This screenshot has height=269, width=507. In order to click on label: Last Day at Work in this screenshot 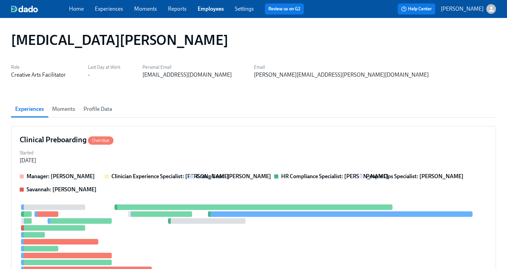, I will do `click(104, 67)`.